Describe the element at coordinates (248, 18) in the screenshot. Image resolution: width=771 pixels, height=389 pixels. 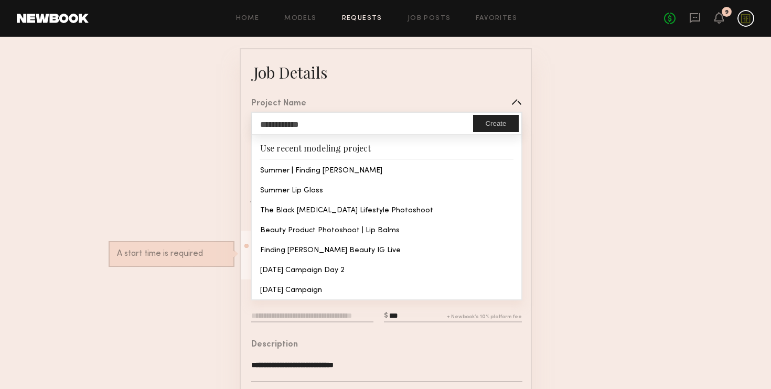
I see `a: Home` at that location.